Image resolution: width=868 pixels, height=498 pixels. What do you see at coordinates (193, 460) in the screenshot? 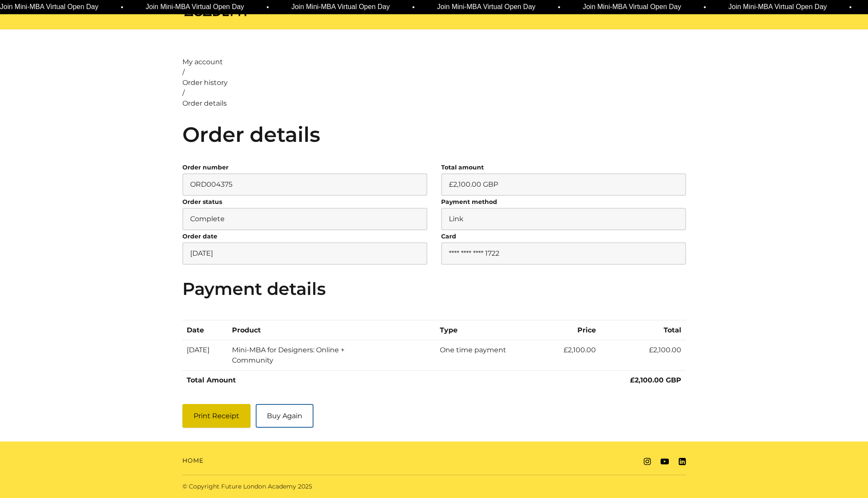
I see `a: Home` at bounding box center [193, 460].